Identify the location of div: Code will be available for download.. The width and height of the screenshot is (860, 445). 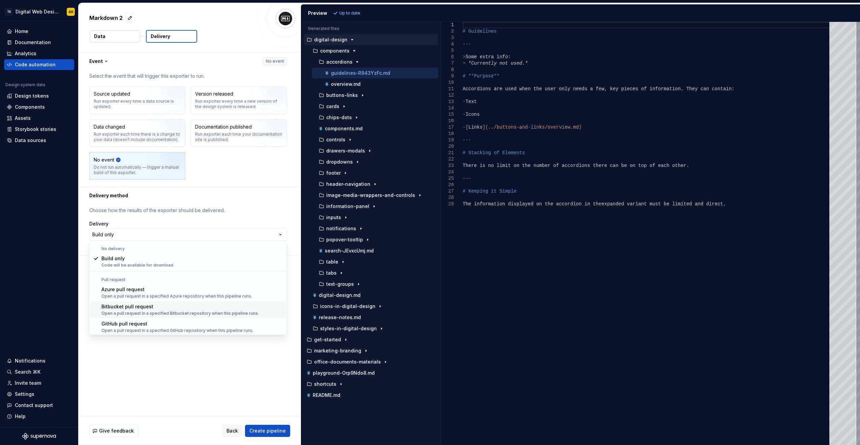
(138, 266).